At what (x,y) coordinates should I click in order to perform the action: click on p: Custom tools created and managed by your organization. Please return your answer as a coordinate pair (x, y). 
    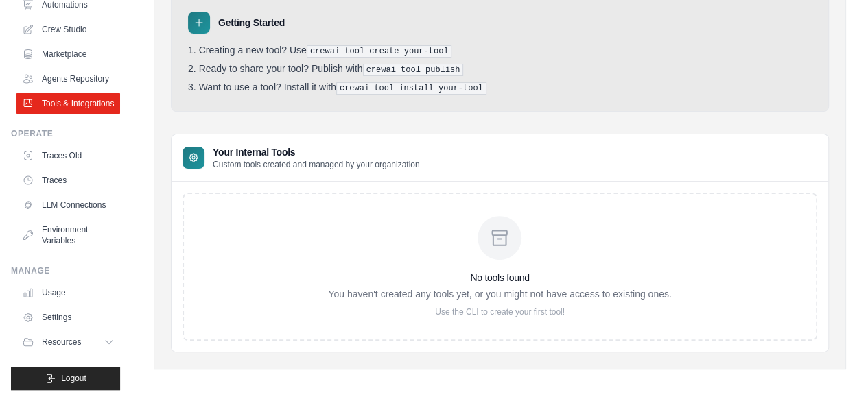
    Looking at the image, I should click on (316, 164).